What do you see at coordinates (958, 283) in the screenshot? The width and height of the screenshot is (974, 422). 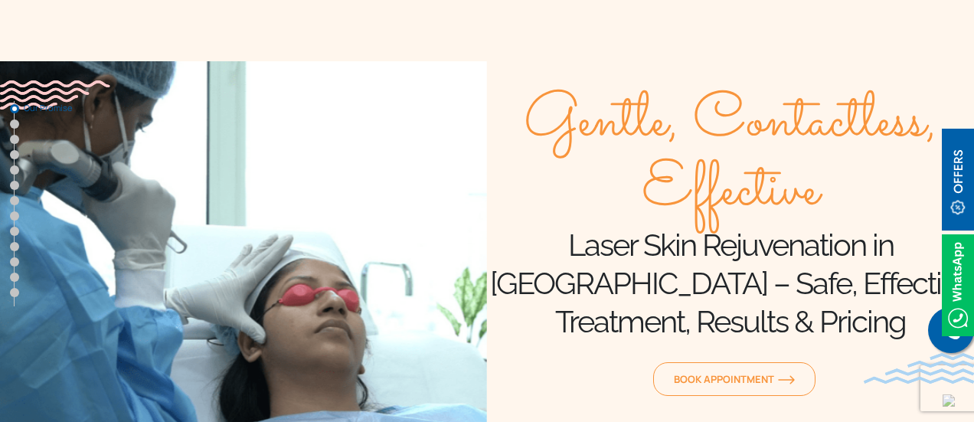 I see `a: Whatsappicon` at bounding box center [958, 283].